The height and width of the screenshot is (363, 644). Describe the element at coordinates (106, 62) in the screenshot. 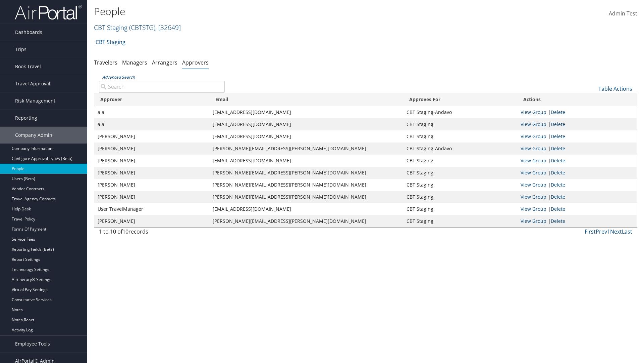

I see `a: Travelers` at that location.